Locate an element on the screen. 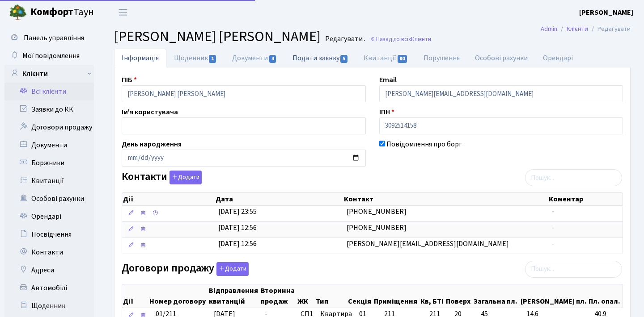 The height and width of the screenshot is (317, 644). th: Кв, БТІ is located at coordinates (432, 296).